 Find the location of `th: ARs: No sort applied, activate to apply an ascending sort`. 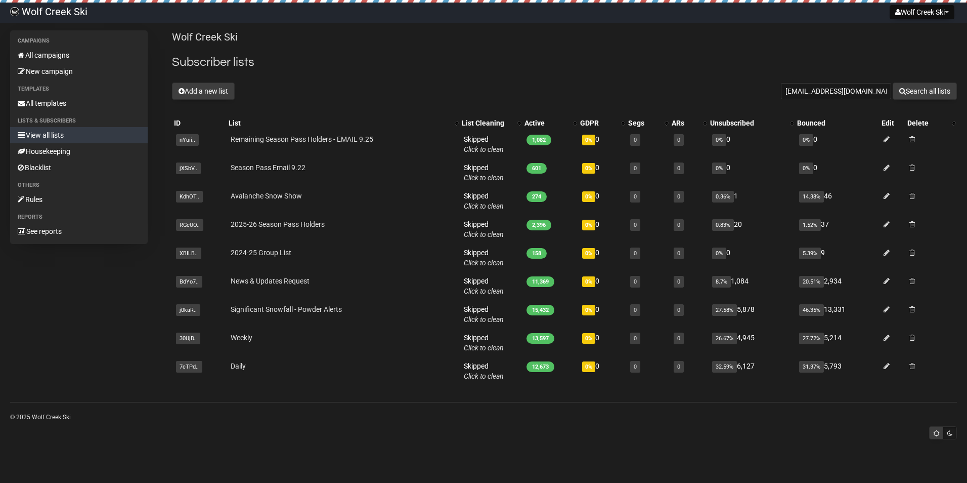

th: ARs: No sort applied, activate to apply an ascending sort is located at coordinates (689, 123).